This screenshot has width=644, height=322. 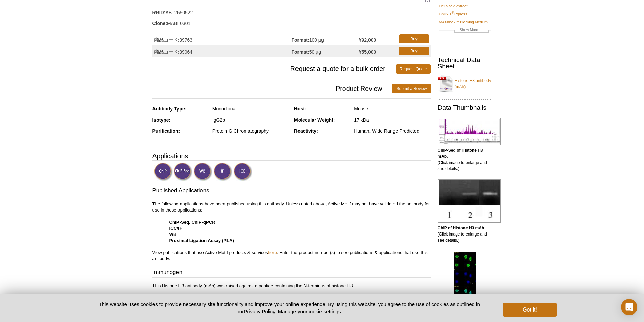 I want to click on strong: Purification:, so click(x=166, y=131).